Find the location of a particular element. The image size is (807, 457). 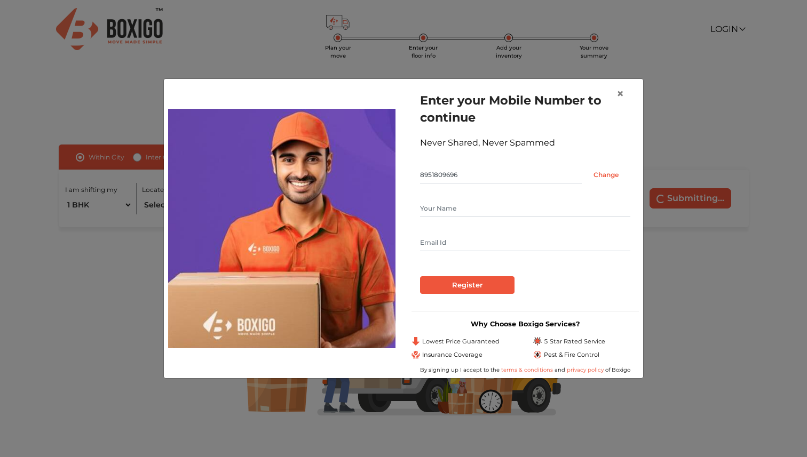

a: terms & conditions is located at coordinates (528, 370).